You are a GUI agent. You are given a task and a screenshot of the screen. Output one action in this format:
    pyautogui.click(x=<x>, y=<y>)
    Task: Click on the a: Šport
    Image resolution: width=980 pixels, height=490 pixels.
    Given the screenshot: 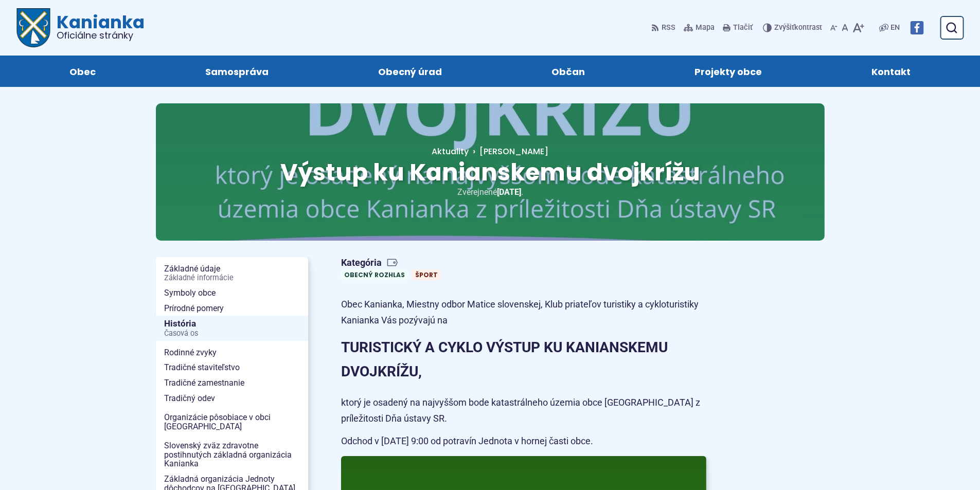 What is the action you would take?
    pyautogui.click(x=427, y=274)
    